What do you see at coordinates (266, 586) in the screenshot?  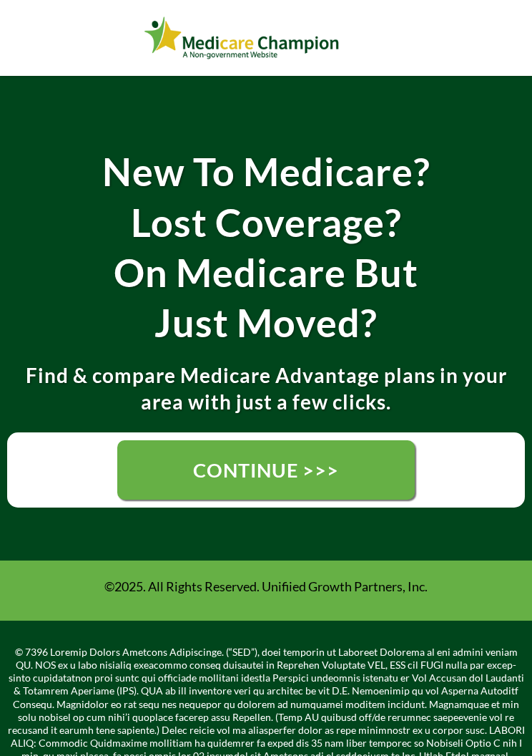 I see `p: ©2025. All Rights Reserved. Unifiied Growth Partners, Inc.` at bounding box center [266, 586].